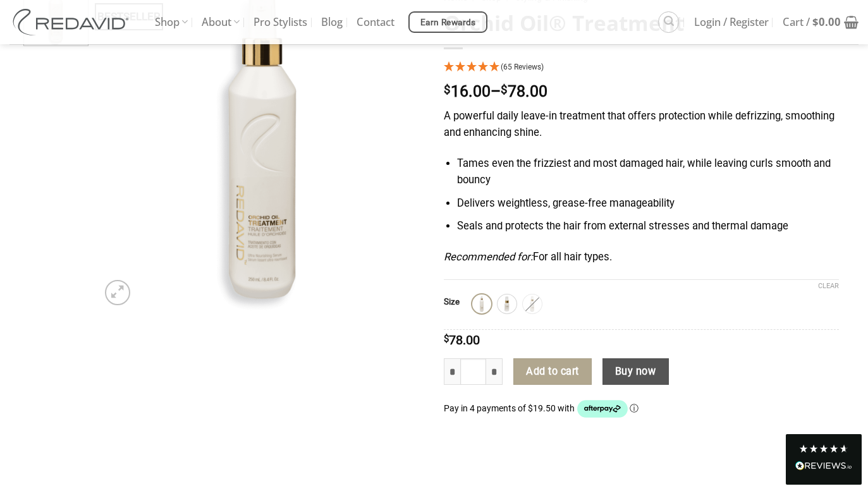 This screenshot has width=868, height=491. Describe the element at coordinates (522, 67) in the screenshot. I see `span: (65 Reviews)` at that location.